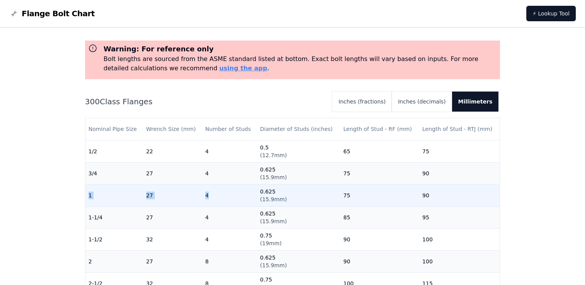 This screenshot has width=585, height=285. Describe the element at coordinates (459, 129) in the screenshot. I see `th: Length of Stud - RTJ (mm)` at that location.